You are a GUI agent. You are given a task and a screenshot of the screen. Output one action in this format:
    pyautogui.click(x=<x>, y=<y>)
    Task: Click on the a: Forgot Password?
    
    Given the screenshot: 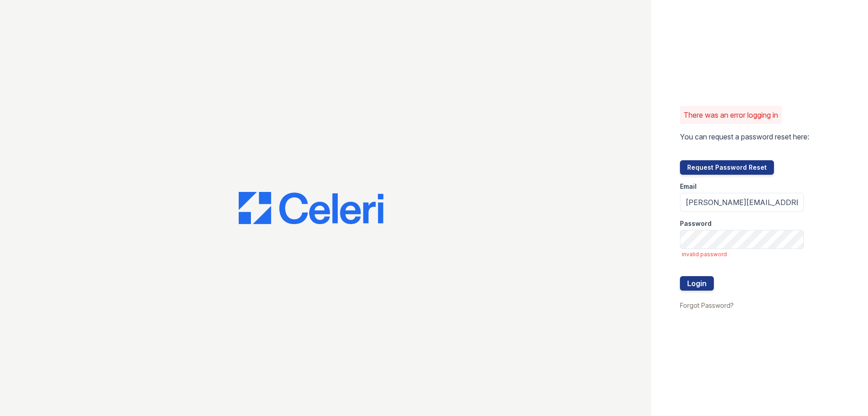 What is the action you would take?
    pyautogui.click(x=706, y=305)
    